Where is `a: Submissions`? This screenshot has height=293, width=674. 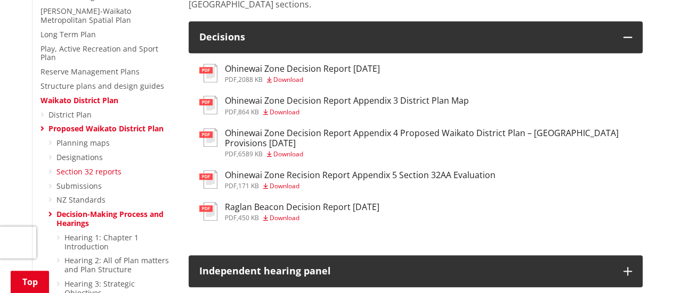 a: Submissions is located at coordinates (79, 186).